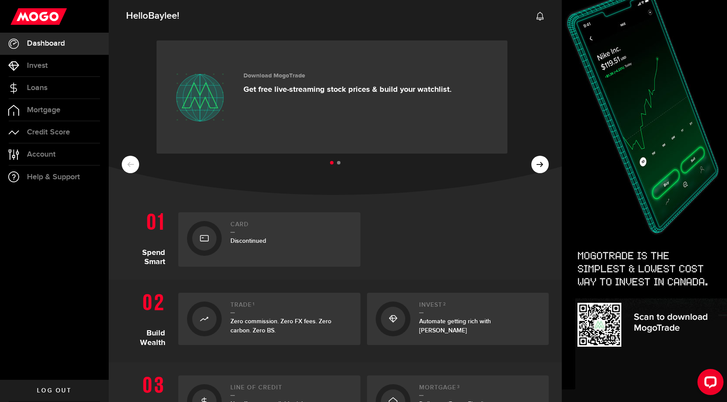  What do you see at coordinates (147, 237) in the screenshot?
I see `h1: Spend Smart` at bounding box center [147, 237].